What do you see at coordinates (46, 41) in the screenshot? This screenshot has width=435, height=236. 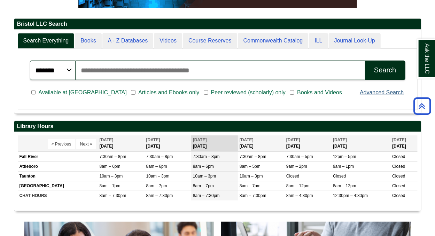 I see `a: Search Everything` at bounding box center [46, 41].